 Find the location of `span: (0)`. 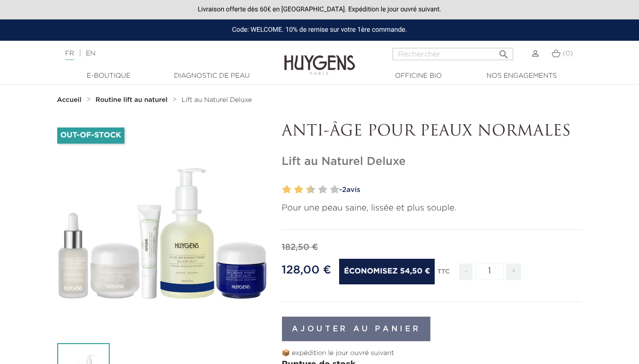

span: (0) is located at coordinates (568, 53).